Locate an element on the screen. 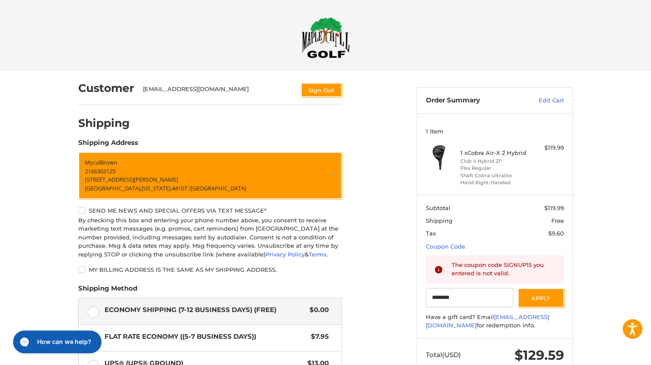 The width and height of the screenshot is (651, 365). span: $129.59 is located at coordinates (539, 355).